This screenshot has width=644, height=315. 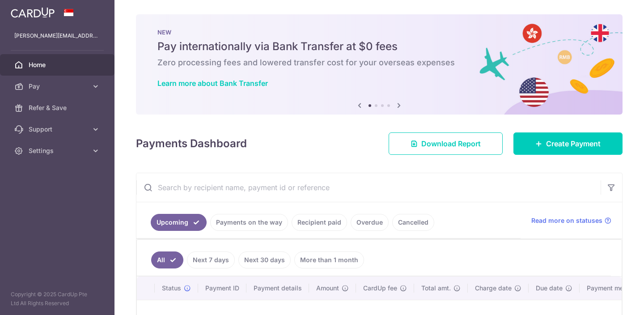 What do you see at coordinates (549, 288) in the screenshot?
I see `span: Due date` at bounding box center [549, 288].